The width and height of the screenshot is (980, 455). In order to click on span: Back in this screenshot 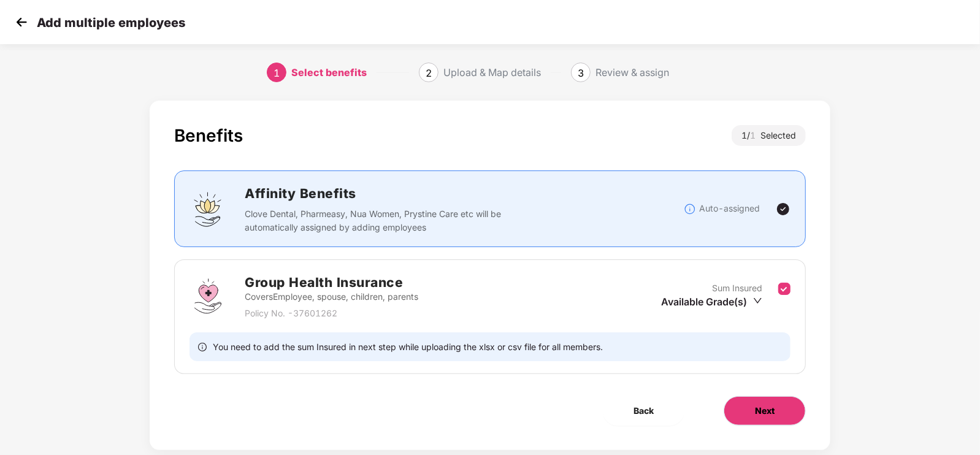, I will do `click(643, 410)`.